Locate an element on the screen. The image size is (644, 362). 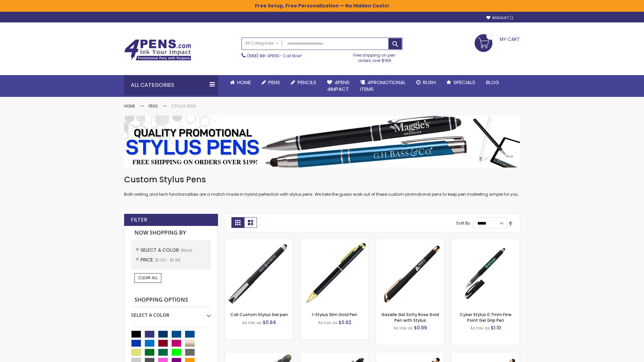
strong: Filter is located at coordinates (139, 220).